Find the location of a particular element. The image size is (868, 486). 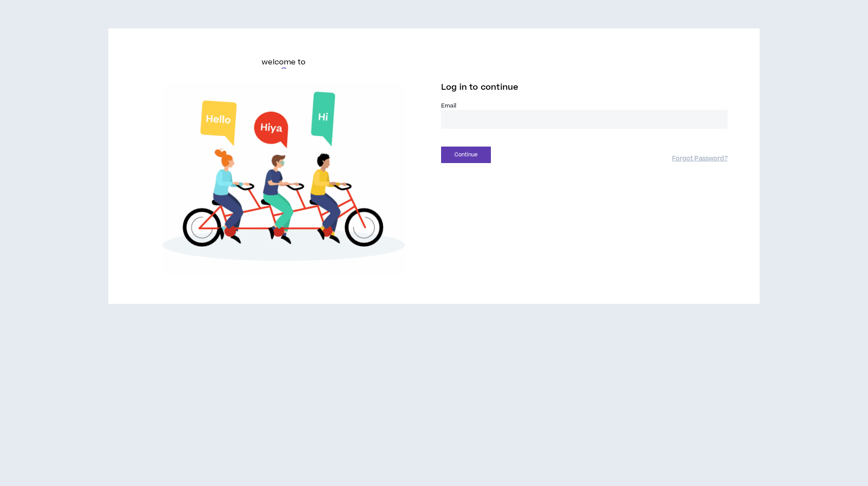

label: Email is located at coordinates (584, 106).